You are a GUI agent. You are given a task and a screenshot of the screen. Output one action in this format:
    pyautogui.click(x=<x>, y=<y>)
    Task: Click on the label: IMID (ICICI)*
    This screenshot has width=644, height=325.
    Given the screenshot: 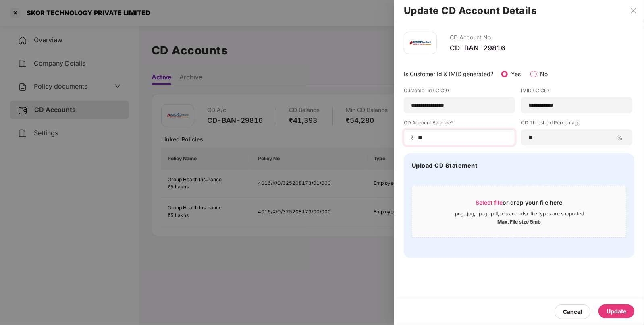 What is the action you would take?
    pyautogui.click(x=576, y=92)
    